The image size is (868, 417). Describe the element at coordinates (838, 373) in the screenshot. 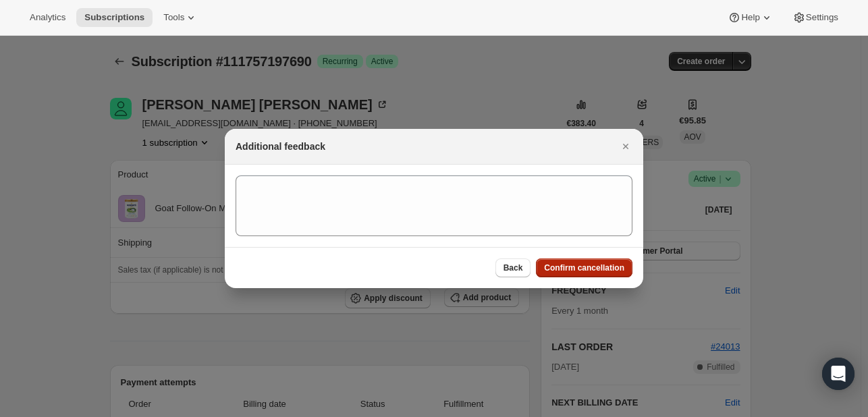

I see `div: Open Intercom Messenger` at that location.